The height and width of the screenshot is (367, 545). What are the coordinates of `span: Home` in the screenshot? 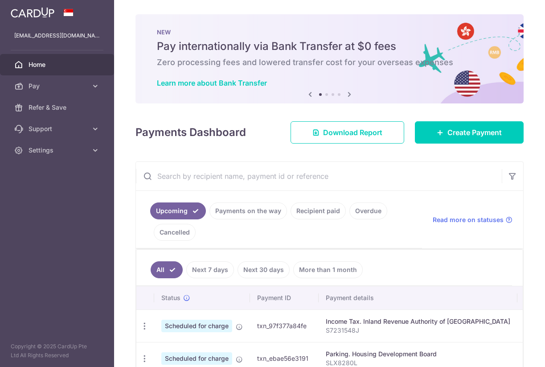 It's located at (58, 65).